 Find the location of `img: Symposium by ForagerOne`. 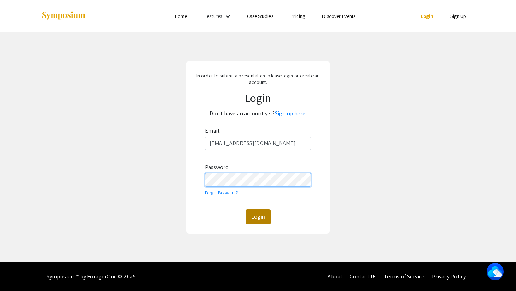

img: Symposium by ForagerOne is located at coordinates (63, 16).